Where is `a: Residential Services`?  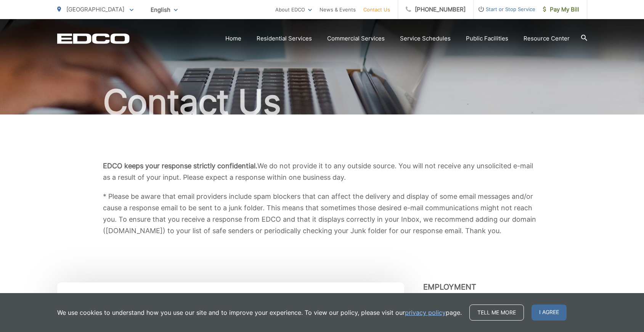 a: Residential Services is located at coordinates (284, 39).